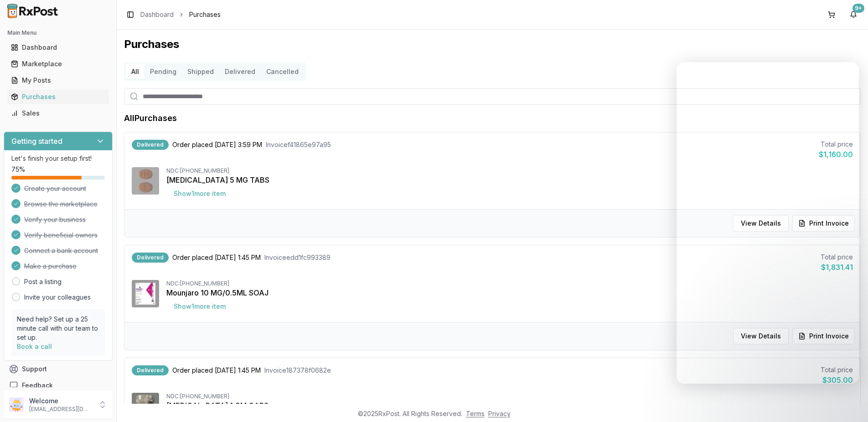 The width and height of the screenshot is (868, 422). Describe the element at coordinates (58, 33) in the screenshot. I see `h2: Main Menu` at that location.